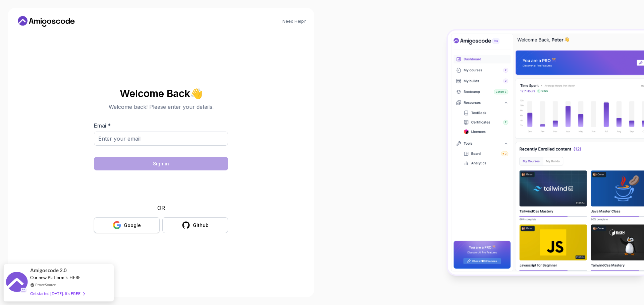 This screenshot has width=644, height=305. What do you see at coordinates (161, 107) in the screenshot?
I see `p: Welcome back! Please enter your details.` at bounding box center [161, 107].